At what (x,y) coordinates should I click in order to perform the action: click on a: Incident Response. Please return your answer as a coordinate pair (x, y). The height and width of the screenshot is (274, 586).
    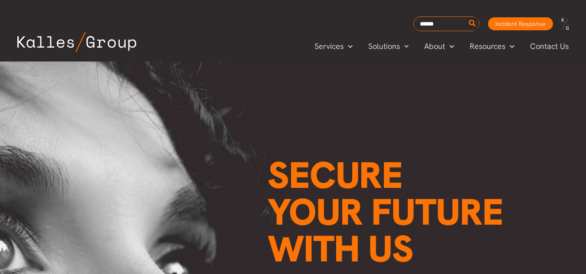
    Looking at the image, I should click on (520, 24).